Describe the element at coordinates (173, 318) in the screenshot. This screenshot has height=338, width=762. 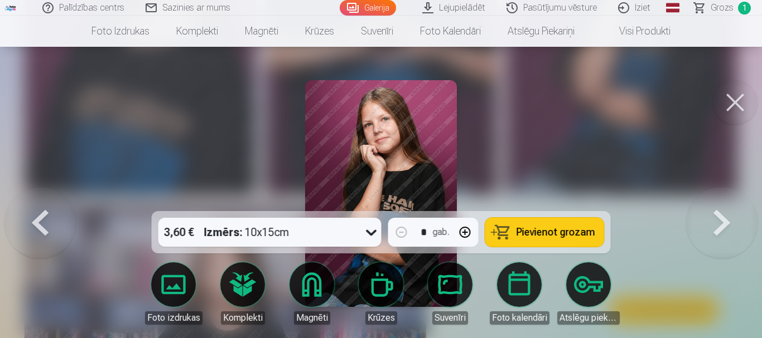
I see `div: Foto izdrukas` at that location.